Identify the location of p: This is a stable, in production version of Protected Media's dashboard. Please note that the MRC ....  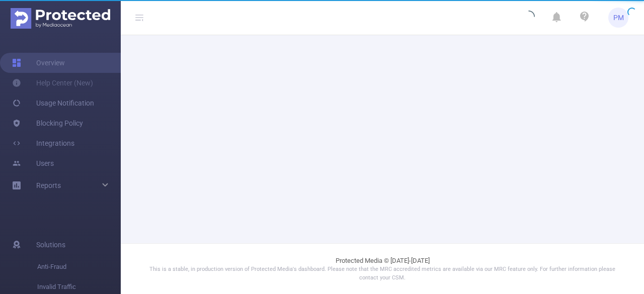
(382, 273).